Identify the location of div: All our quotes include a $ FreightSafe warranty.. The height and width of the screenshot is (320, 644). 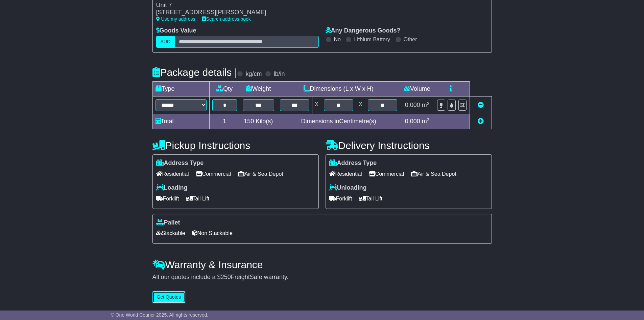
(322, 277).